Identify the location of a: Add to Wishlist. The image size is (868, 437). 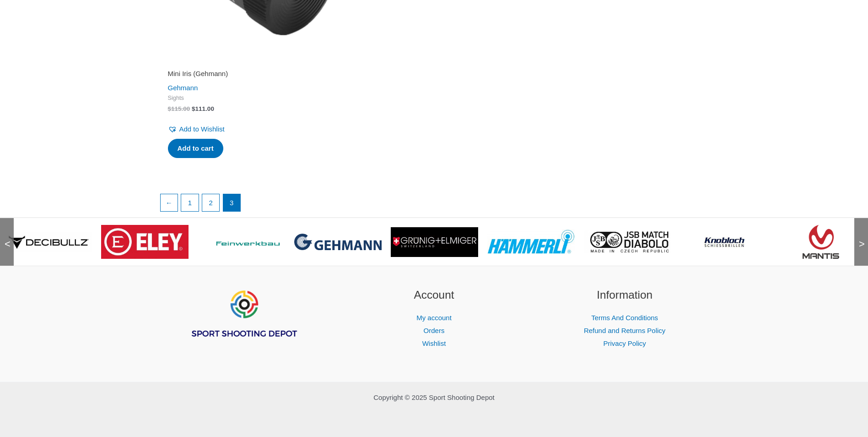
(196, 129).